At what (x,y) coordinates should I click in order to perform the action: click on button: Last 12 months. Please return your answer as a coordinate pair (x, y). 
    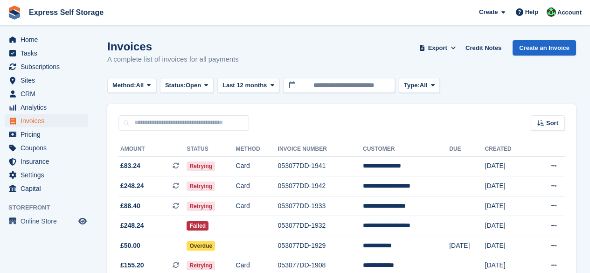
    Looking at the image, I should click on (248, 85).